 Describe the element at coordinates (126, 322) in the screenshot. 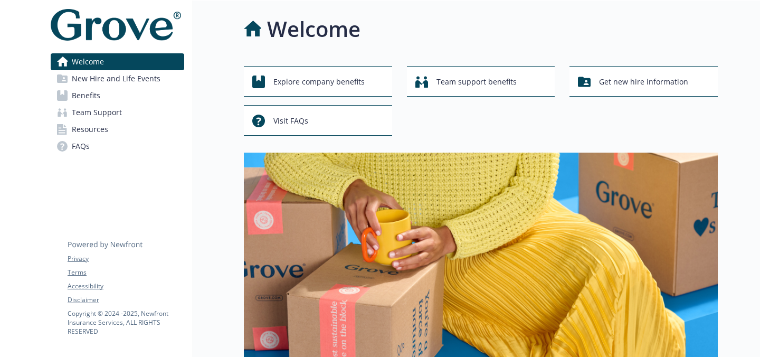

I see `p: Copyright © 2024 - 2025 , Newfront Insurance Services, ALL RIGHTS RESERVED` at that location.